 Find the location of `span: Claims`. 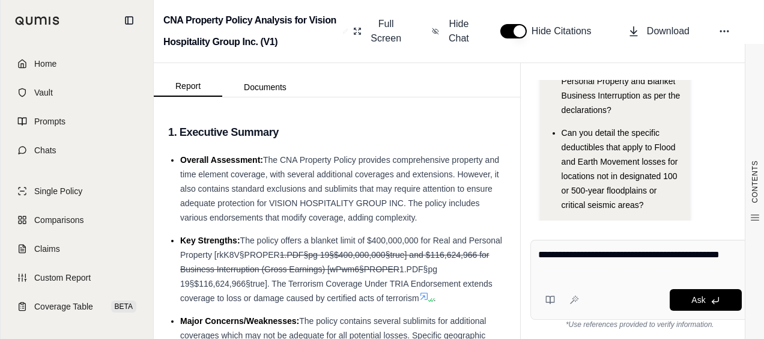

span: Claims is located at coordinates (47, 249).